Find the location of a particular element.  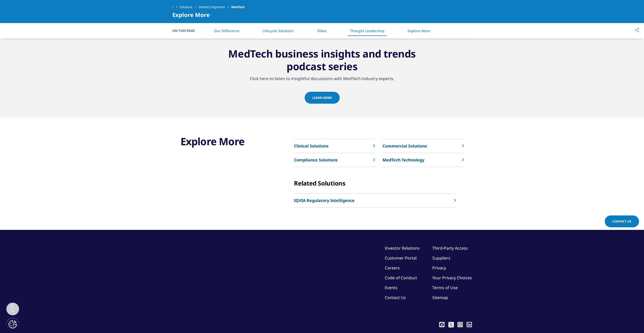

span: Contact Us is located at coordinates (621, 221).